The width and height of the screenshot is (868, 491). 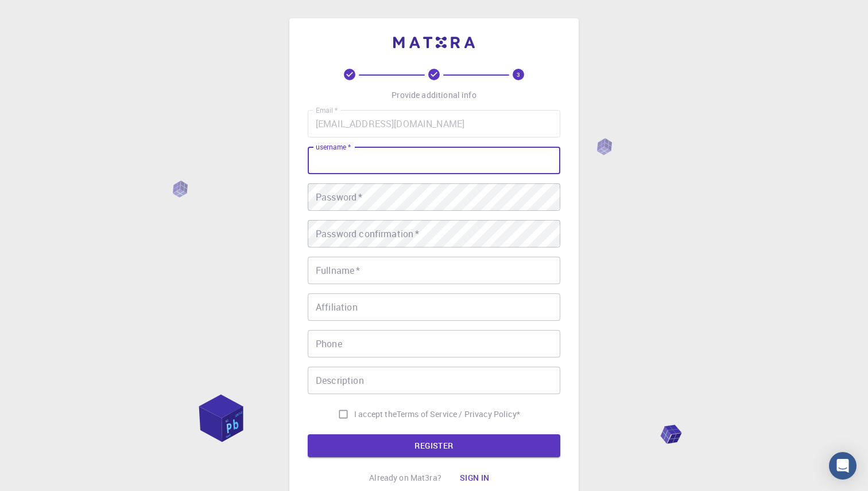 What do you see at coordinates (434, 446) in the screenshot?
I see `button: REGISTER` at bounding box center [434, 446].